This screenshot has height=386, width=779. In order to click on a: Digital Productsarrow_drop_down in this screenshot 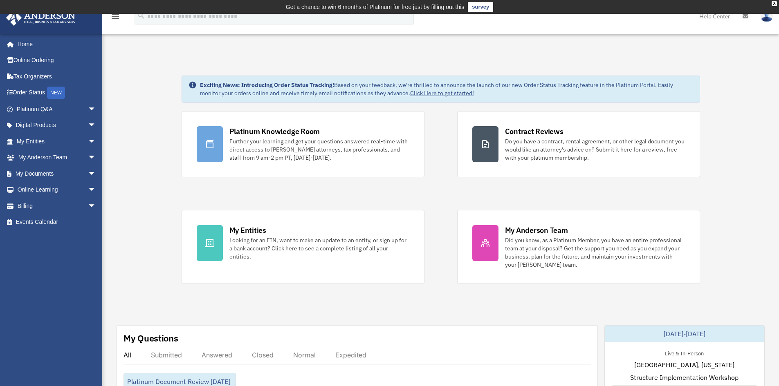, I will do `click(57, 126)`.